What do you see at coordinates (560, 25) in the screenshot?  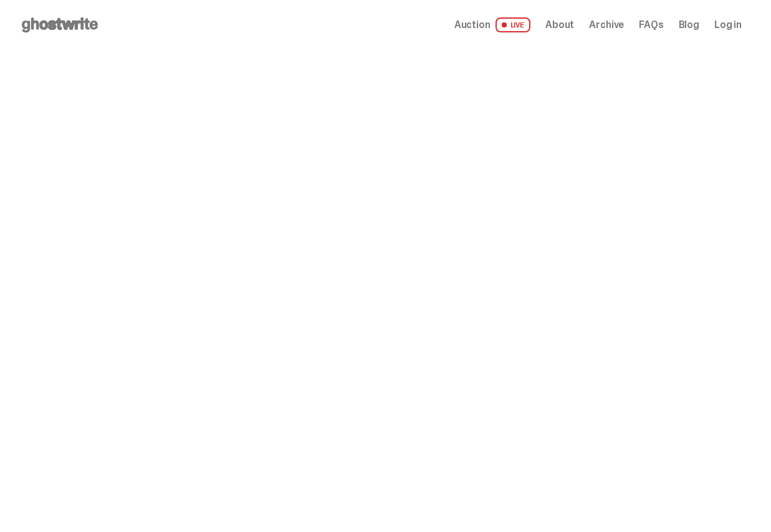 I see `a: About` at bounding box center [560, 25].